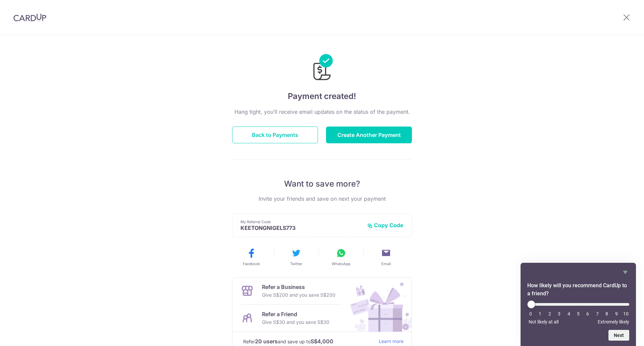 This screenshot has width=644, height=346. I want to click on a: Learn more, so click(391, 341).